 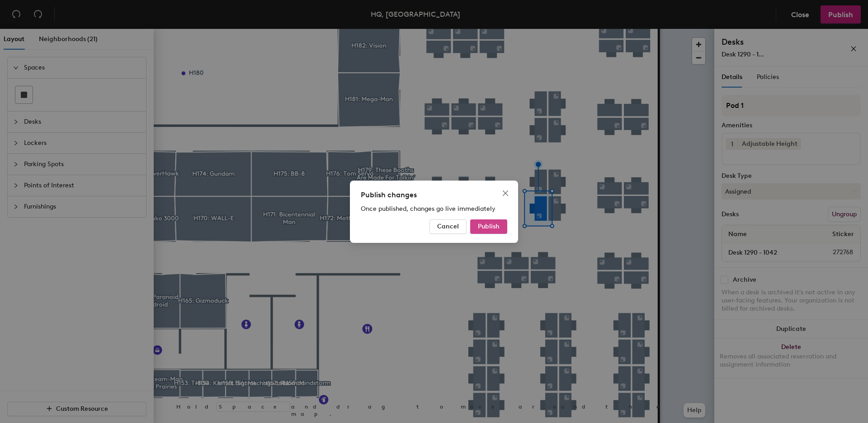 What do you see at coordinates (448, 226) in the screenshot?
I see `span: Cancel` at bounding box center [448, 226].